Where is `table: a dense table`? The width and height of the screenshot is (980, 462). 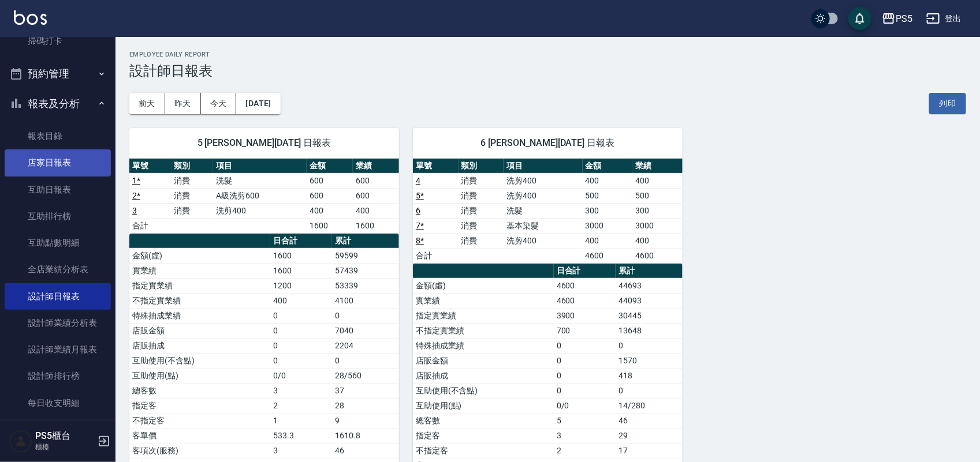
table: a dense table is located at coordinates (548, 212).